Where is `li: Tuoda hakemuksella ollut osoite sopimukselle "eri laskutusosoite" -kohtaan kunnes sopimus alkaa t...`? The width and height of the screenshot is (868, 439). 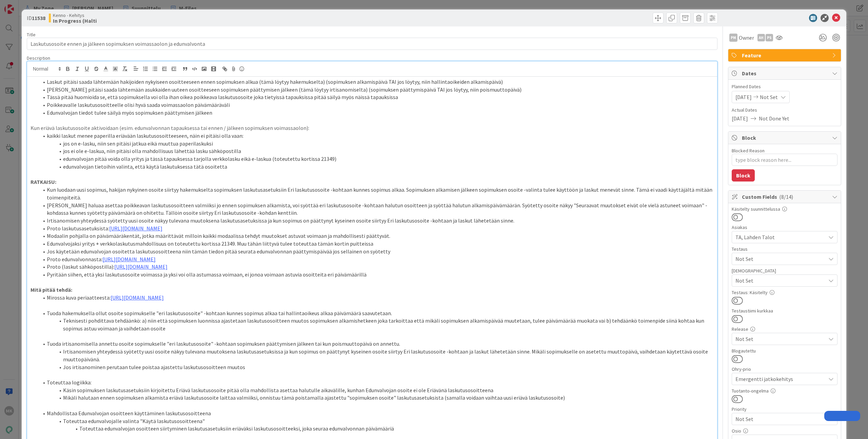
li: Tuoda hakemuksella ollut osoite sopimukselle "eri laskutusosoite" -kohtaan kunnes sopimus alkaa t... is located at coordinates (376, 313).